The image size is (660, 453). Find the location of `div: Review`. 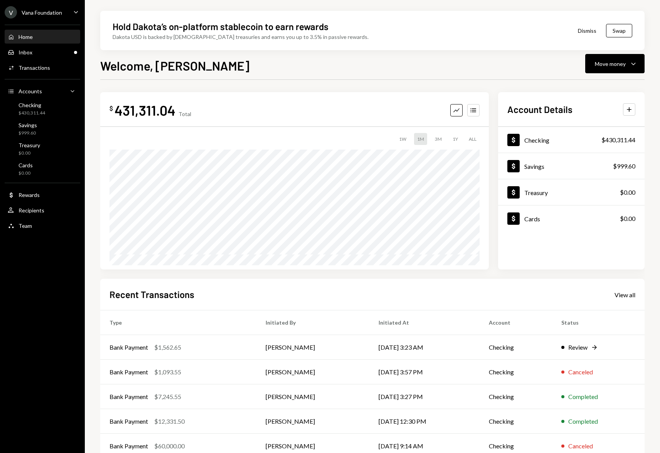

div: Review is located at coordinates (577, 347).